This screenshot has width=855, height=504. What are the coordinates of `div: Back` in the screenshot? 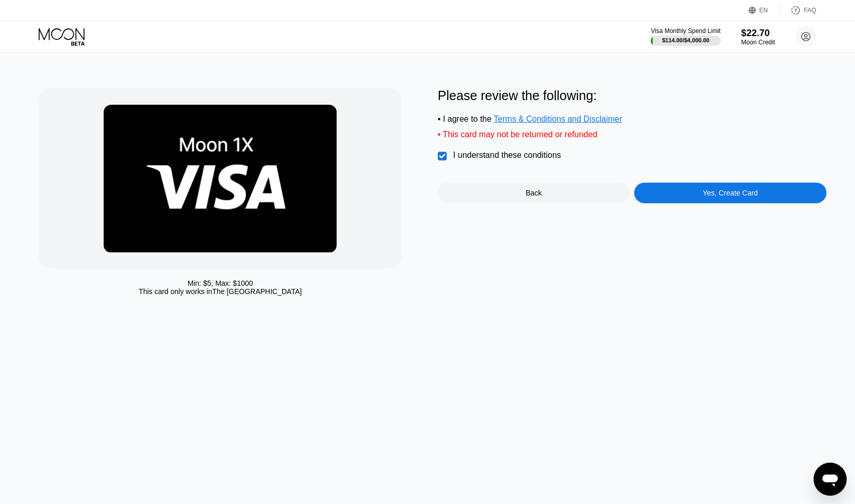 It's located at (534, 193).